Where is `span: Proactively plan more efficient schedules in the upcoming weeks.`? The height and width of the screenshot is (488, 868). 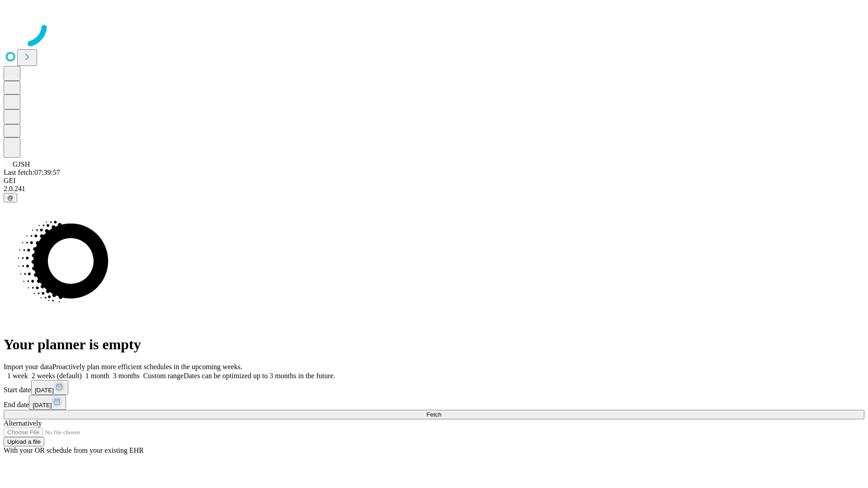
span: Proactively plan more efficient schedules in the upcoming weeks. is located at coordinates (147, 367).